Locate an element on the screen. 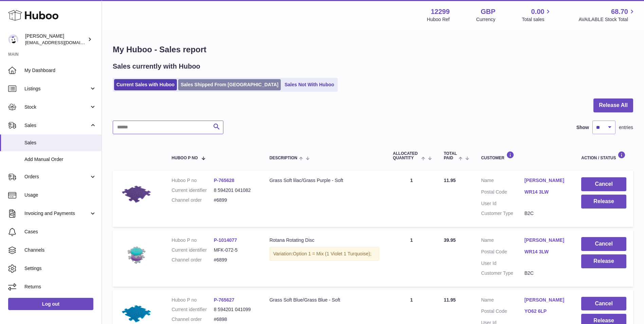 Image resolution: width=644 pixels, height=324 pixels. a: P-765628 is located at coordinates (224, 180).